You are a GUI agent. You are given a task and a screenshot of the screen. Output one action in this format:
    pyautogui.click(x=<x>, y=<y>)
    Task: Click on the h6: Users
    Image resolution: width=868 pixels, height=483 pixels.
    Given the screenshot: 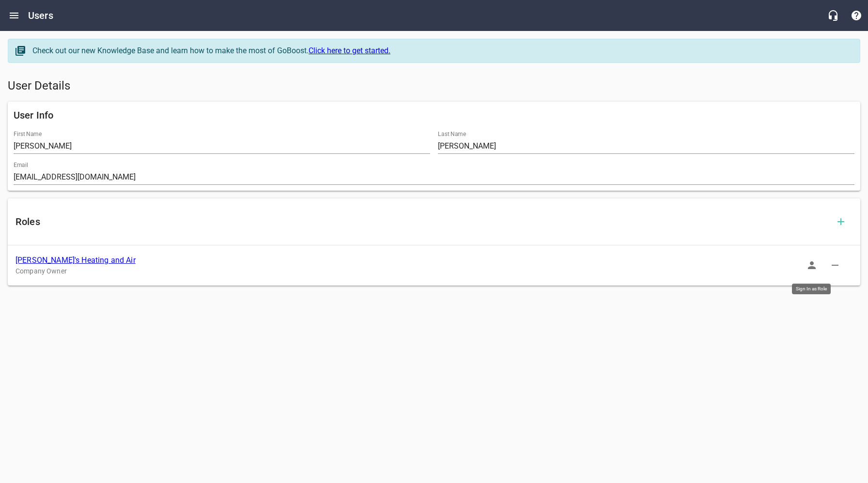 What is the action you would take?
    pyautogui.click(x=41, y=16)
    